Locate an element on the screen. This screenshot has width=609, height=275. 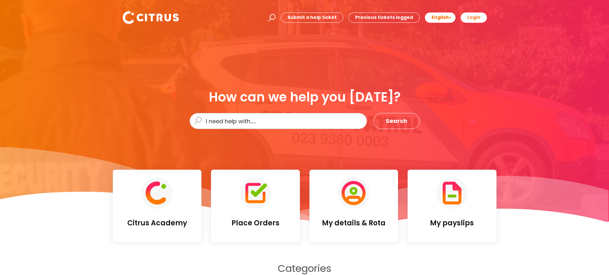
h4: Citrus Academy is located at coordinates (157, 223).